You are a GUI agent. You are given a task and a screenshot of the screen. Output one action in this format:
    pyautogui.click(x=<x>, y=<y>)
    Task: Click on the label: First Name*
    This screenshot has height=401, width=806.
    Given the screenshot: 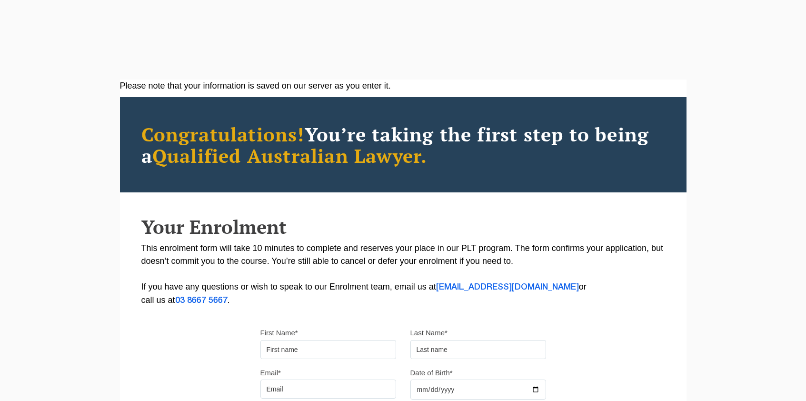 What is the action you would take?
    pyautogui.click(x=279, y=333)
    